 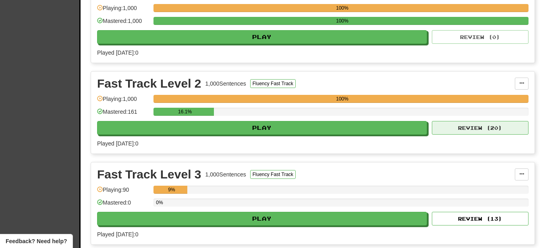 I want to click on div: Fast Track Level 2, so click(x=149, y=84).